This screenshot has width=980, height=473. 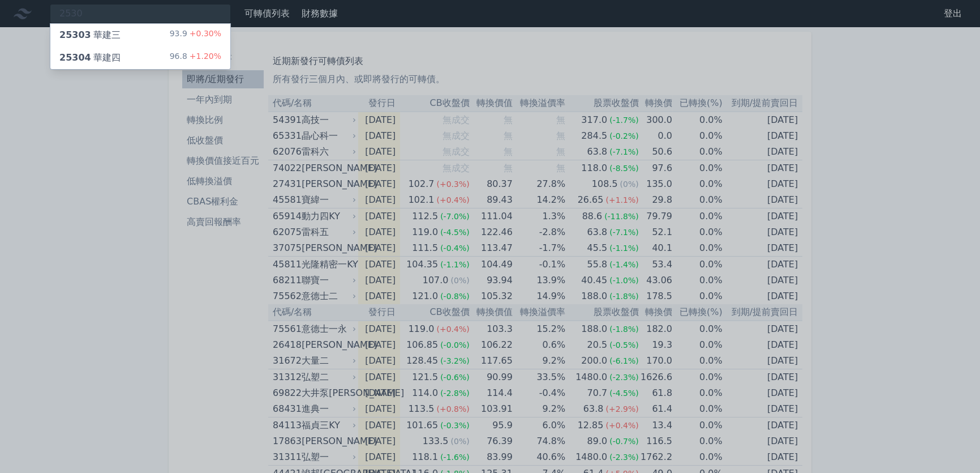 I want to click on span: 25303, so click(x=75, y=35).